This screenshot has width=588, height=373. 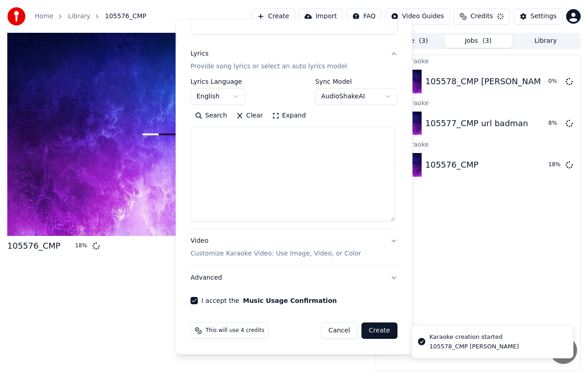 I want to click on p: Provide song lyrics or select an auto lyrics model, so click(x=269, y=67).